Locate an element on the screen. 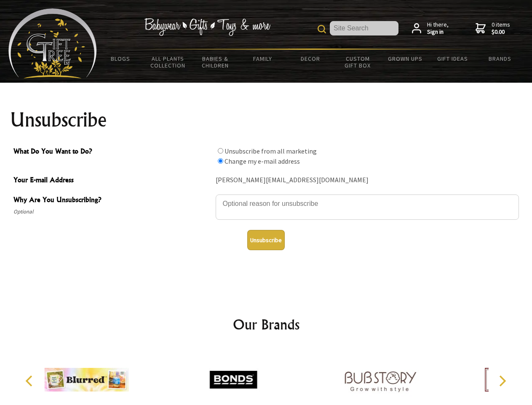 The image size is (532, 405). img: product search is located at coordinates (322, 29).